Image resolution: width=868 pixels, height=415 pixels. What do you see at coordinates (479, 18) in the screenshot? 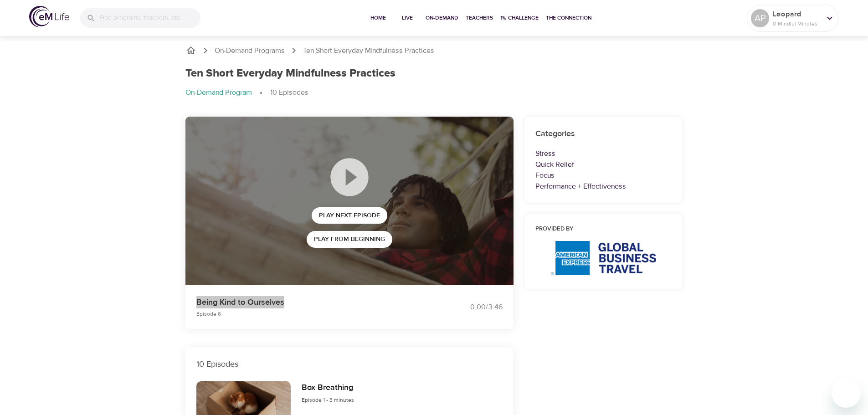
I see `span: Teachers` at bounding box center [479, 18].